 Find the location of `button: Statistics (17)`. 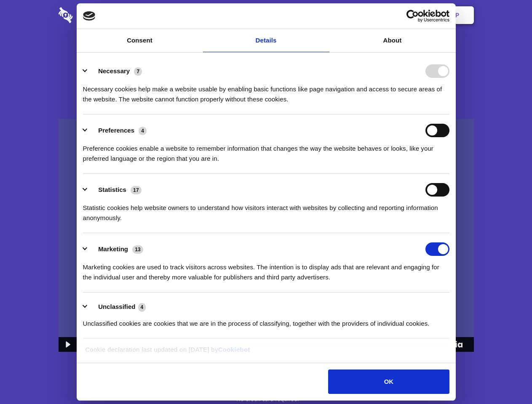

button: Statistics (17) is located at coordinates (115, 190).